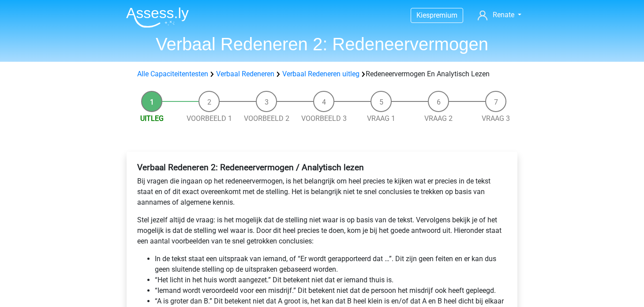 The image size is (644, 307). I want to click on span: Kies, so click(423, 15).